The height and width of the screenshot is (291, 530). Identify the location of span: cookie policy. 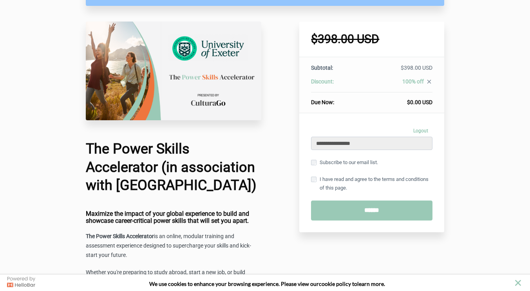
(335, 284).